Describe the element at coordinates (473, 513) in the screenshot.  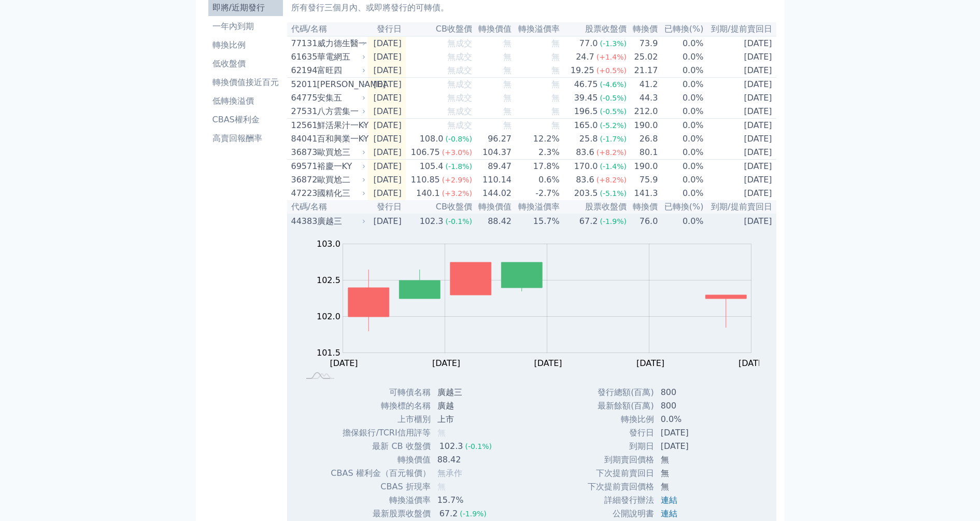
I see `span: (-1.9%)` at that location.